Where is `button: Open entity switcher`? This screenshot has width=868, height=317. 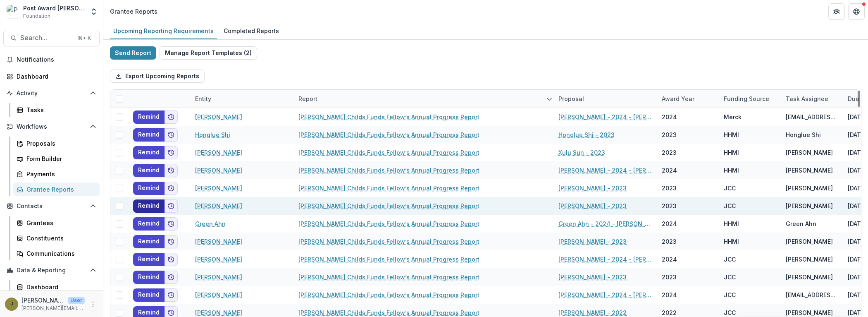 button: Open entity switcher is located at coordinates (94, 12).